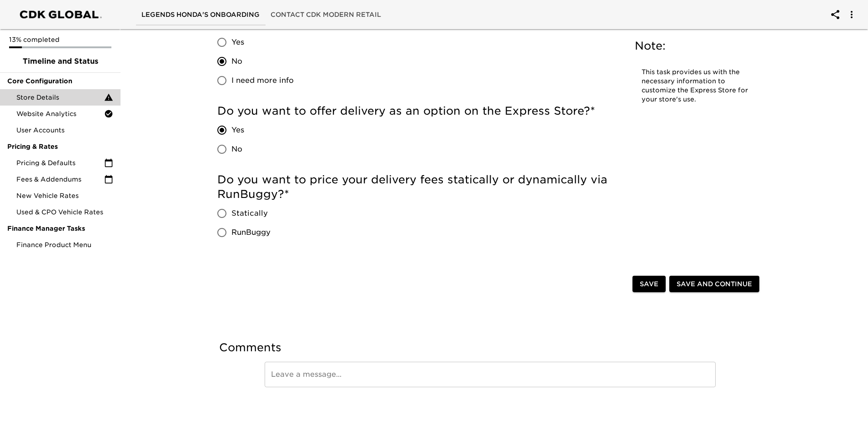 The height and width of the screenshot is (430, 868). What do you see at coordinates (64, 212) in the screenshot?
I see `span: Used & CPO Vehicle Rates` at bounding box center [64, 212].